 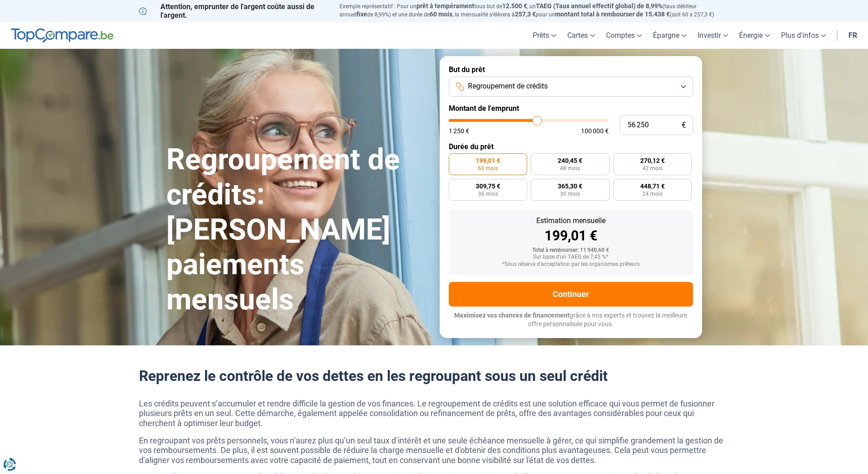 I want to click on div: Sur base d'un TAEG de 7,45 %*, so click(x=571, y=257).